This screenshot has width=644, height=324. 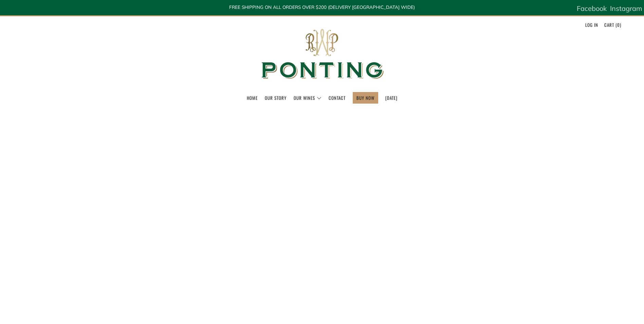 I want to click on a: BUY NOW, so click(x=366, y=98).